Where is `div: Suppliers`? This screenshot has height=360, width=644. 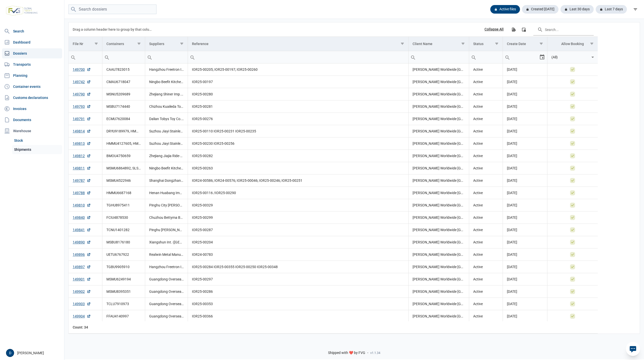
div: Suppliers is located at coordinates (157, 44).